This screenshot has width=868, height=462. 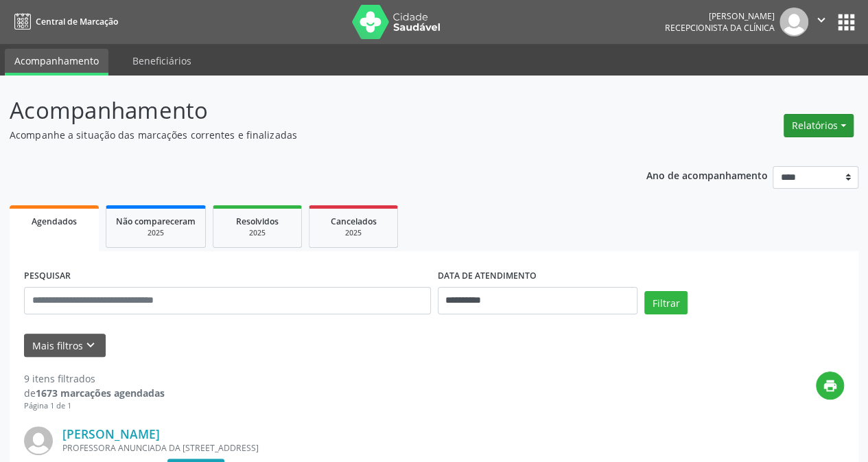 I want to click on button: apps, so click(x=846, y=22).